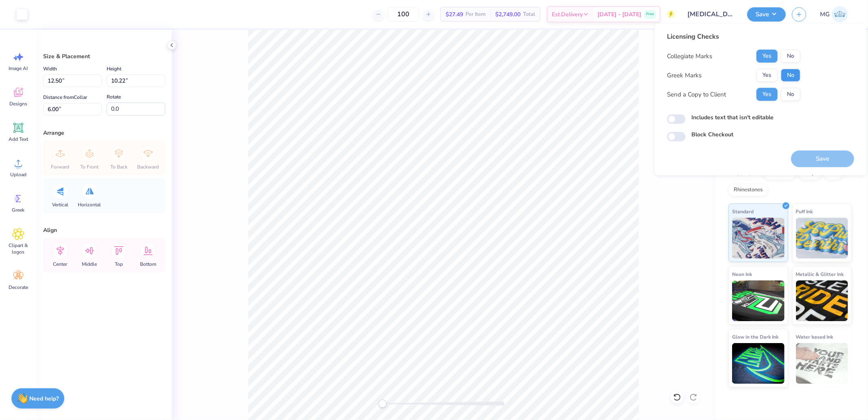  I want to click on label: Height, so click(114, 69).